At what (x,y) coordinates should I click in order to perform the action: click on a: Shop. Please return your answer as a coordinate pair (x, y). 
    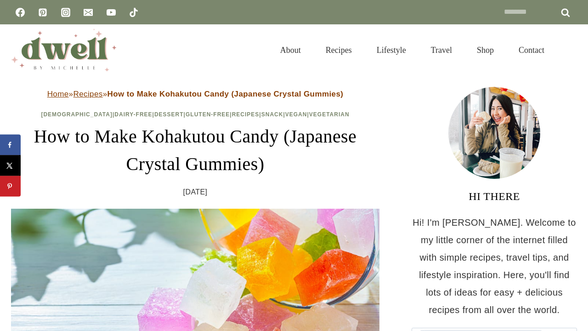
    Looking at the image, I should click on (485, 50).